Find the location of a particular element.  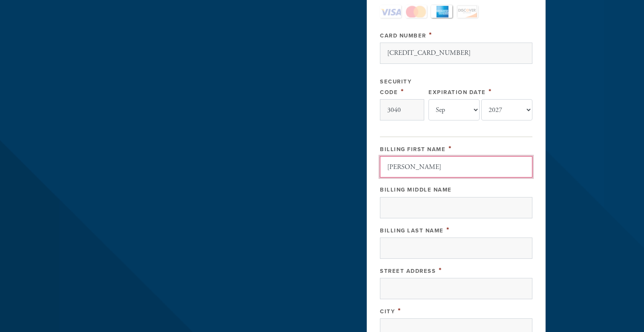

label: Expiration Date is located at coordinates (457, 93).